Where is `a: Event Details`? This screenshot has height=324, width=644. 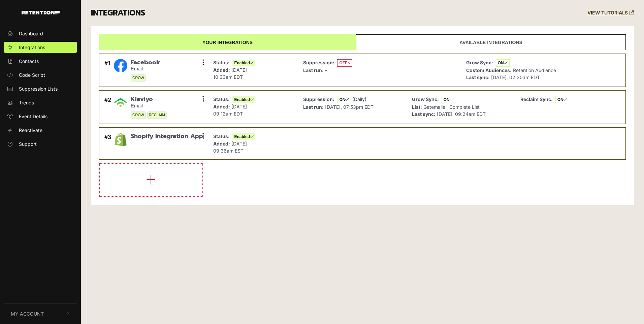
a: Event Details is located at coordinates (40, 116).